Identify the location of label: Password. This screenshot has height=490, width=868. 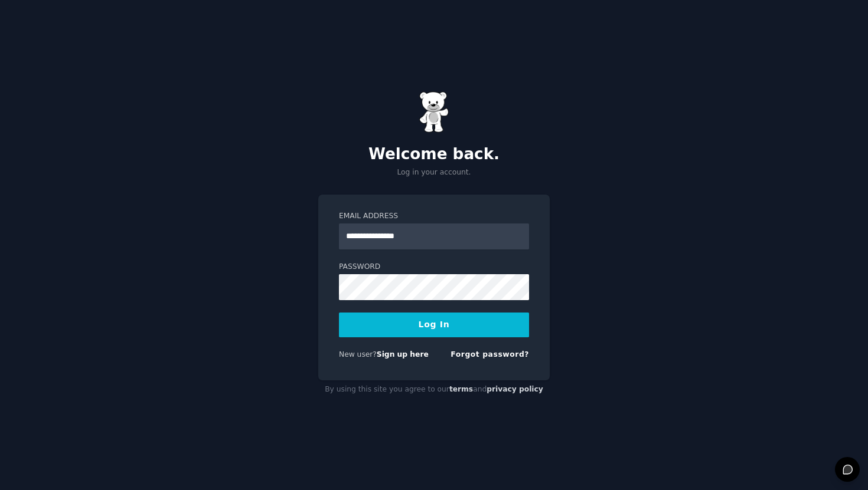
(434, 267).